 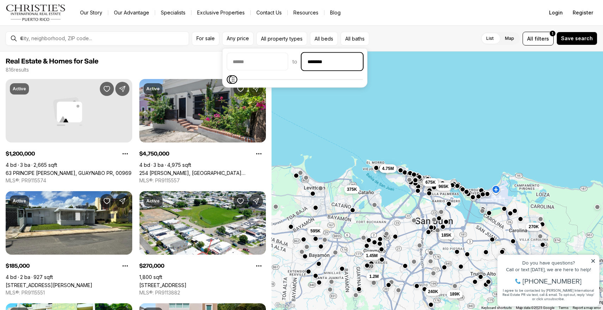 I want to click on span: 185K, so click(x=446, y=235).